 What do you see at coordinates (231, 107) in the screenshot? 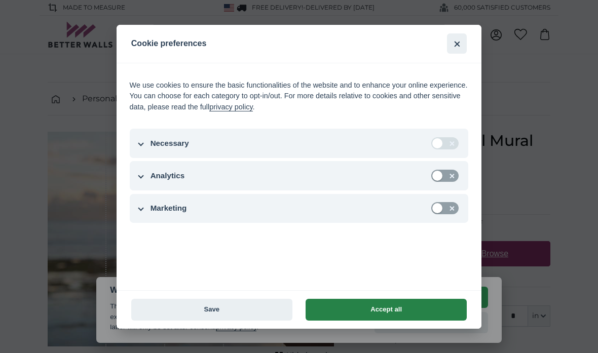
I see `a: privacy policy` at bounding box center [231, 107].